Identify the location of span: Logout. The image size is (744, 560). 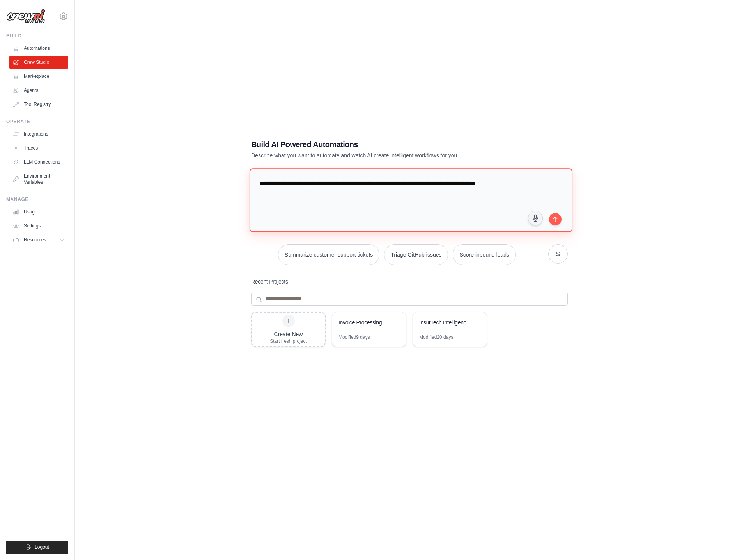
(41, 547).